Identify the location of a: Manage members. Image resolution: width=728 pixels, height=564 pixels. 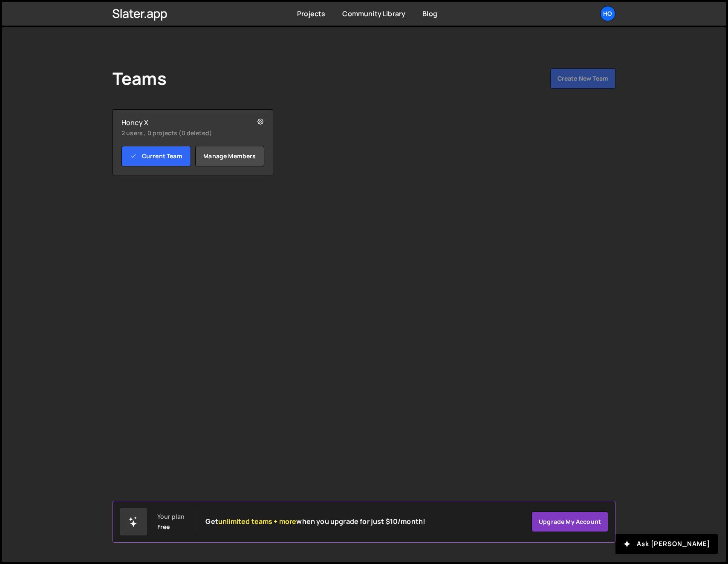
(230, 156).